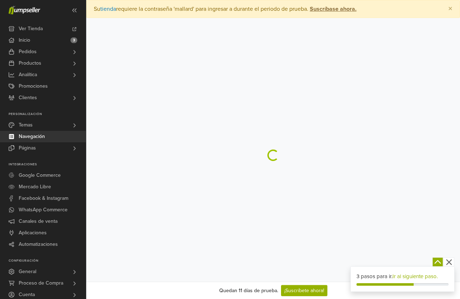  I want to click on a: Suscríbase ahora., so click(333, 9).